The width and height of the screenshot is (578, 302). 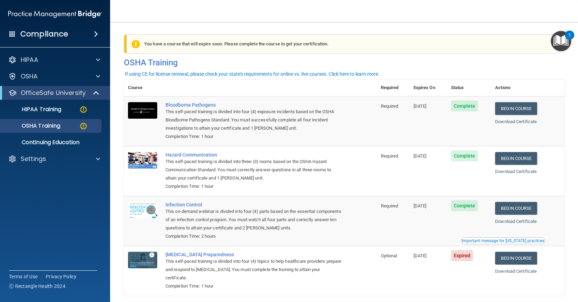 What do you see at coordinates (503, 241) in the screenshot?
I see `button: Read this if you are a dental practitioner in the state of CA` at bounding box center [503, 241].